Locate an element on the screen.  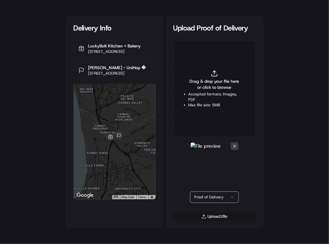
button: Upload1file is located at coordinates (215, 217).